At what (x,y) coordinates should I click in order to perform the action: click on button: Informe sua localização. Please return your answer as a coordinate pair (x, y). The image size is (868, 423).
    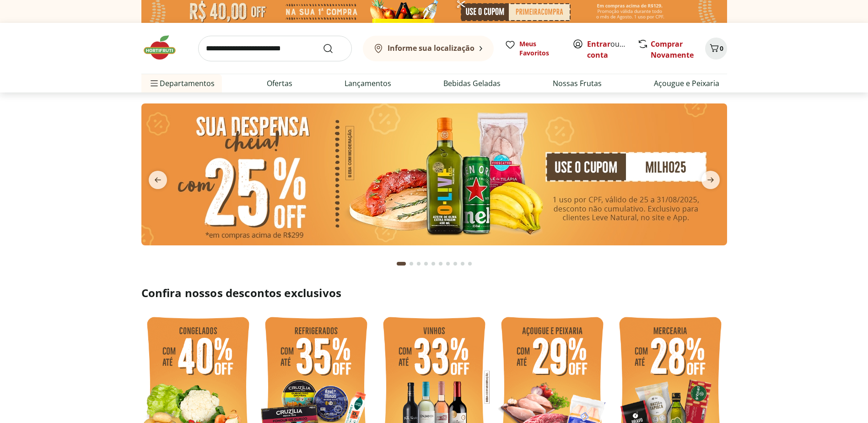
    Looking at the image, I should click on (429, 49).